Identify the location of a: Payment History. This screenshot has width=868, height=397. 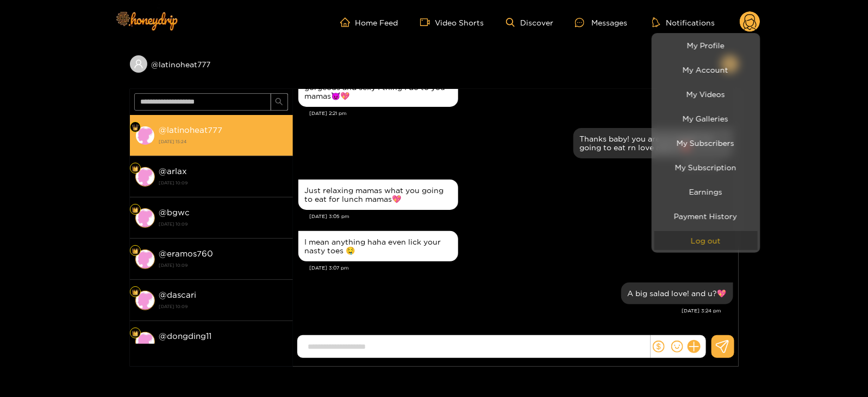
(706, 216).